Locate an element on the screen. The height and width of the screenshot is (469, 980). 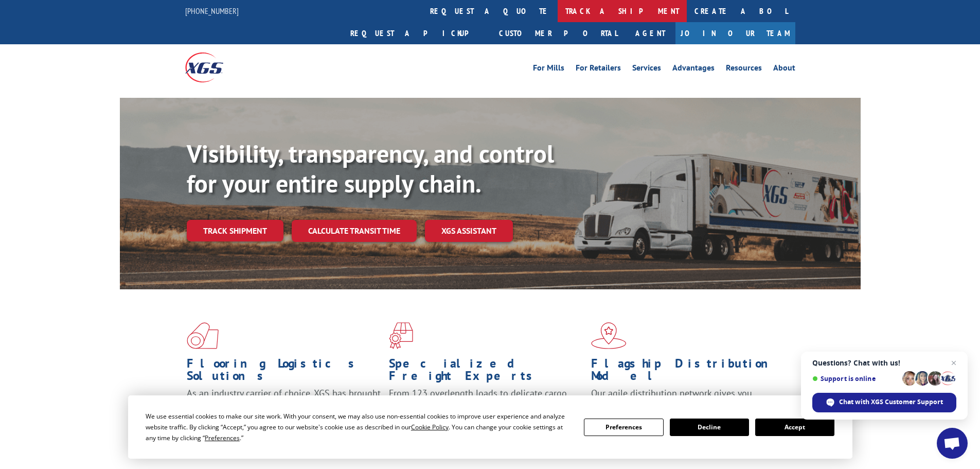
span: Questions? Chat with us! is located at coordinates (885, 363).